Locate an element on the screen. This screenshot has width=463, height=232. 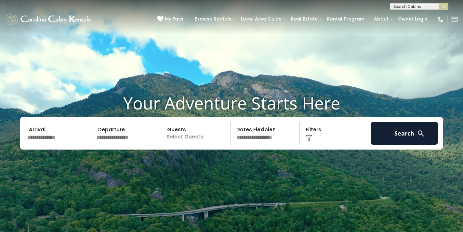
a: Browse Rentals is located at coordinates (213, 19).